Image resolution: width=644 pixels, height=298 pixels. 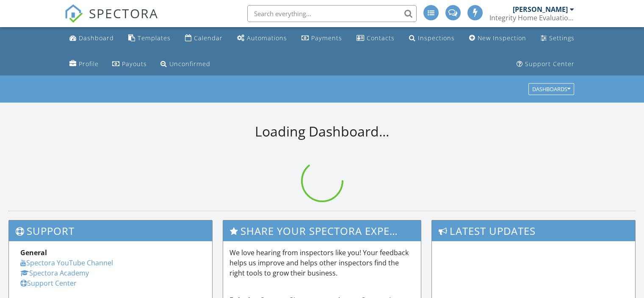 What do you see at coordinates (185, 64) in the screenshot?
I see `a: Unconfirmed` at bounding box center [185, 64].